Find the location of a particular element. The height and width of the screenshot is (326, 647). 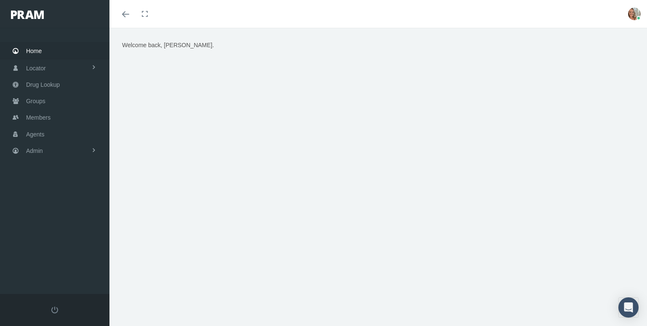

img: S_Profile_Picture_15372.jpg is located at coordinates (634, 14).